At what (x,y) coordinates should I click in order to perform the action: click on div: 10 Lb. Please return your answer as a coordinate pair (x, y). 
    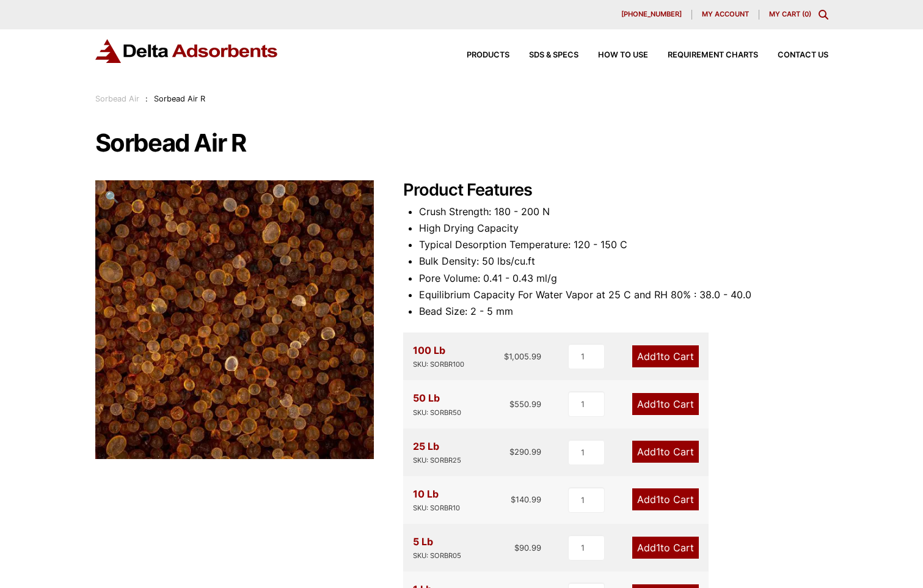
    Looking at the image, I should click on (436, 500).